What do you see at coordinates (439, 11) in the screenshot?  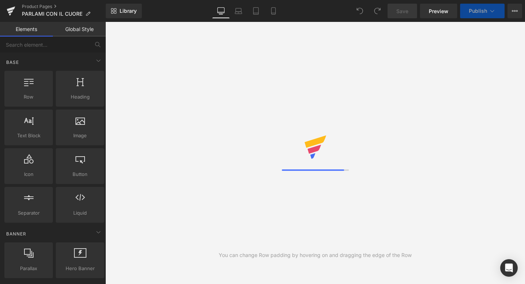 I see `span: Preview` at bounding box center [439, 11].